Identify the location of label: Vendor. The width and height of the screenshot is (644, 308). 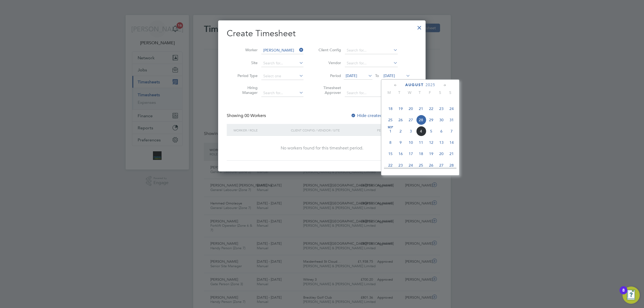
(329, 63).